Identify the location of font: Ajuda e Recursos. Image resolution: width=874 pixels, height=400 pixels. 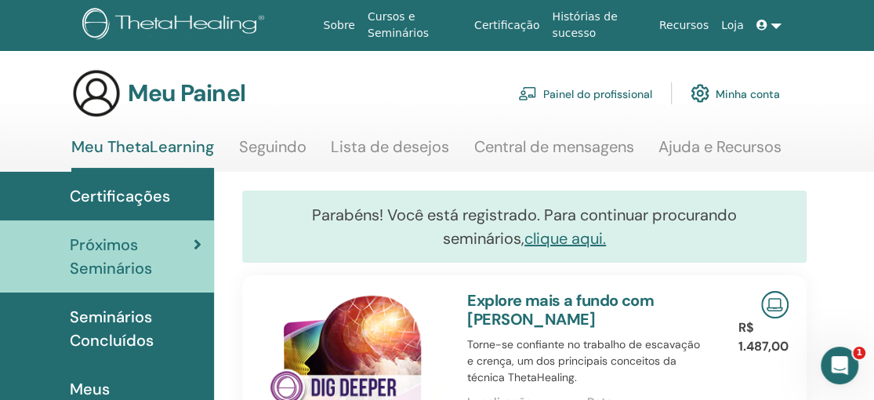
(719, 147).